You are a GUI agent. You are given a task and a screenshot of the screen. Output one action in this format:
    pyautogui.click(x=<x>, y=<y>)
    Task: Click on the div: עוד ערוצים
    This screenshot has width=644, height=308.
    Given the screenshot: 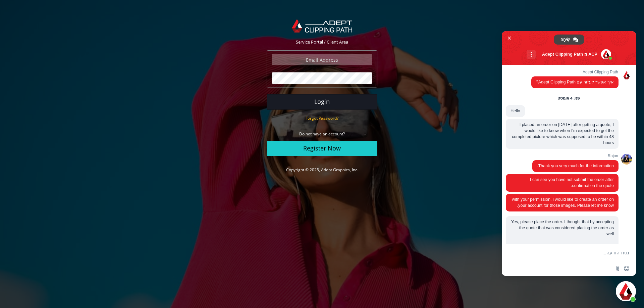 What is the action you would take?
    pyautogui.click(x=531, y=54)
    